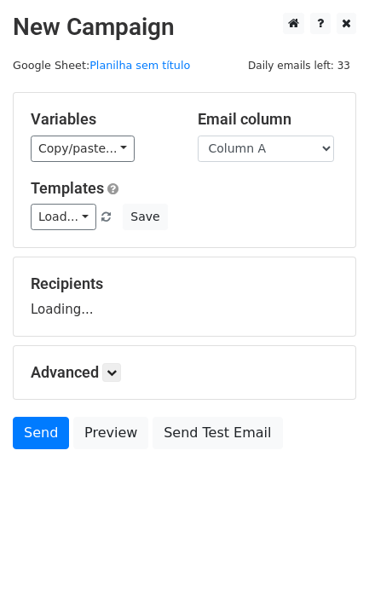 The width and height of the screenshot is (369, 589). What do you see at coordinates (299, 65) in the screenshot?
I see `a: Daily emails left: 33` at bounding box center [299, 65].